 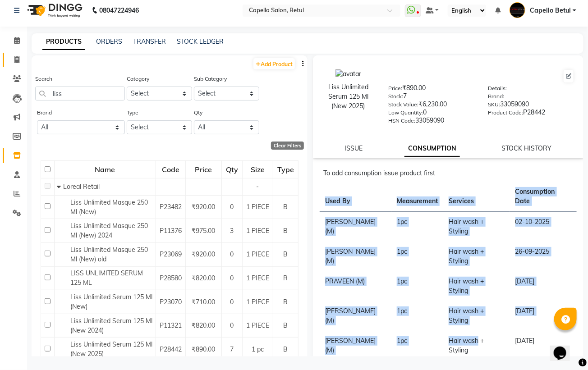 I want to click on a: PRODUCTS, so click(x=64, y=42).